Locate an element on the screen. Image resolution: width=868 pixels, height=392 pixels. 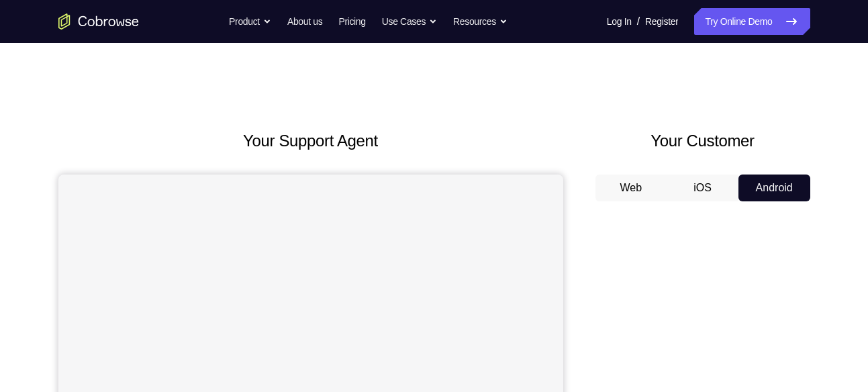
button: Android is located at coordinates (774, 188).